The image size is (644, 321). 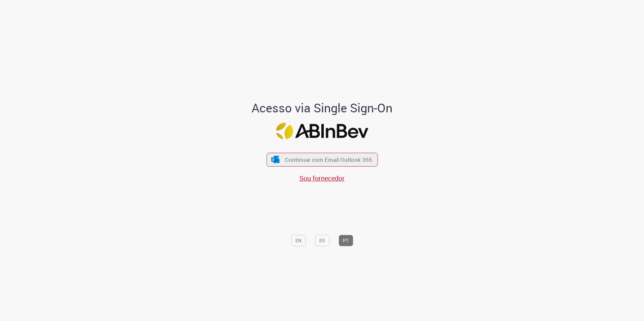 I want to click on button: ícone Azure/Microsoft 360 Continuar com Email Outlook 365, so click(x=322, y=160).